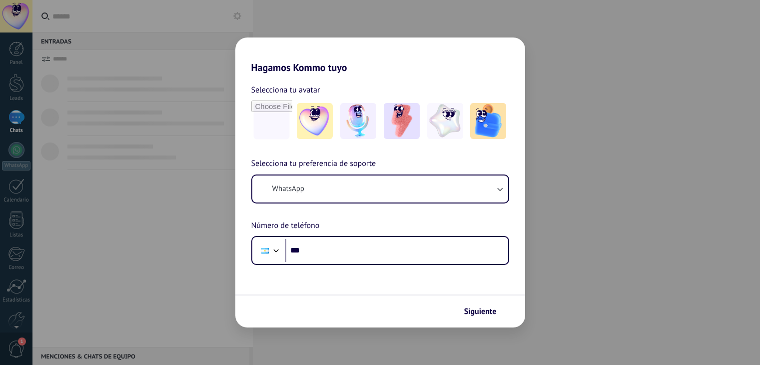 The image size is (760, 365). What do you see at coordinates (286, 90) in the screenshot?
I see `span: Selecciona tu avatar` at bounding box center [286, 90].